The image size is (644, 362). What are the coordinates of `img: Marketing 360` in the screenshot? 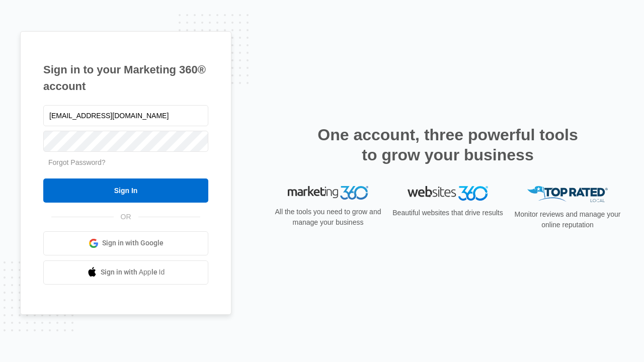 It's located at (328, 193).